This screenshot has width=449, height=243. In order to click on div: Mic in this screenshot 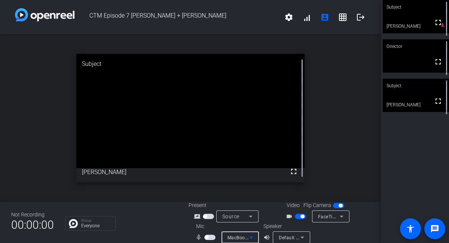, I will do `click(226, 226)`.